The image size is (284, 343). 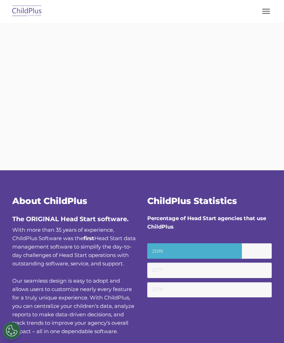 What do you see at coordinates (210, 251) in the screenshot?
I see `small: 2019` at bounding box center [210, 251].